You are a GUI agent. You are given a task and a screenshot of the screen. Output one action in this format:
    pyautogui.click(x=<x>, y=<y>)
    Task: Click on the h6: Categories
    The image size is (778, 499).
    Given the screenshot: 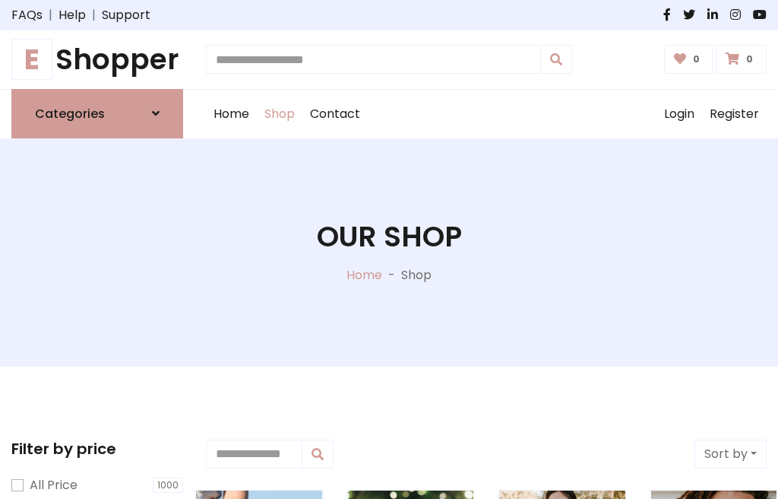 What is the action you would take?
    pyautogui.click(x=70, y=113)
    